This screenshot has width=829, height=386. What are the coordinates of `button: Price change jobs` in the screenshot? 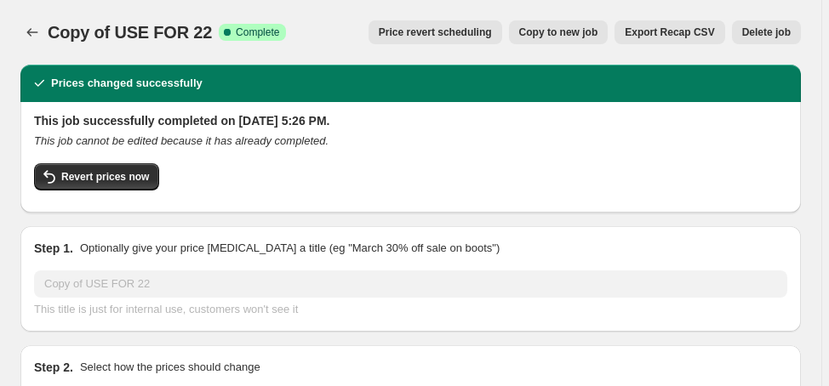 It's located at (32, 32).